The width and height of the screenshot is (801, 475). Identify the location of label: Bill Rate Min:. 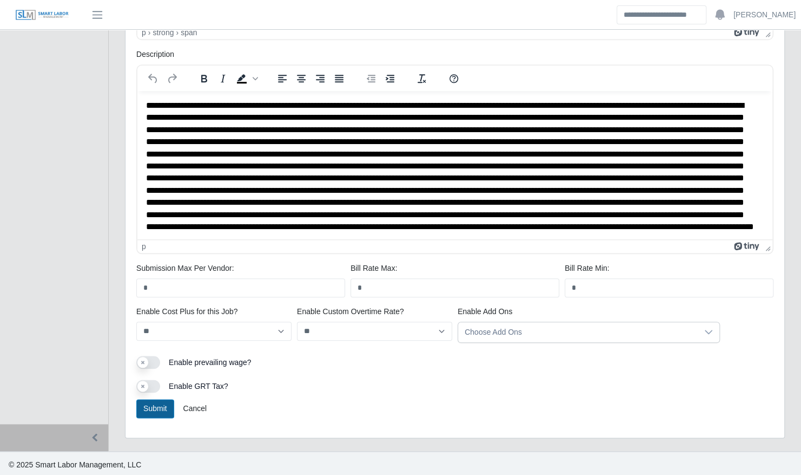
(587, 268).